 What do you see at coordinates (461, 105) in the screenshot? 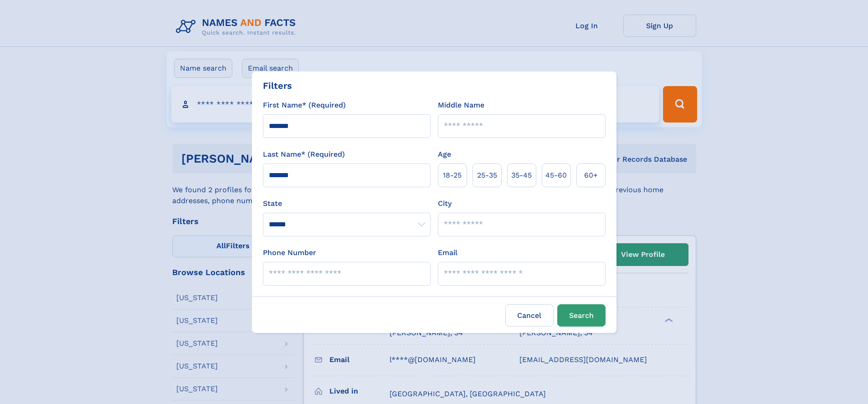
I see `label: Middle Name` at bounding box center [461, 105].